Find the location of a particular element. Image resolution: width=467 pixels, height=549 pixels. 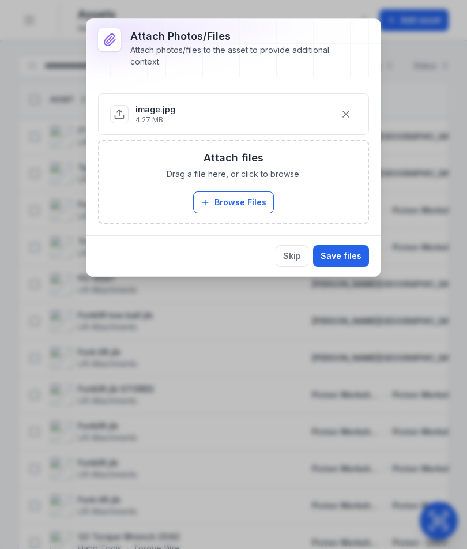

p: image.jpg is located at coordinates (155, 110).